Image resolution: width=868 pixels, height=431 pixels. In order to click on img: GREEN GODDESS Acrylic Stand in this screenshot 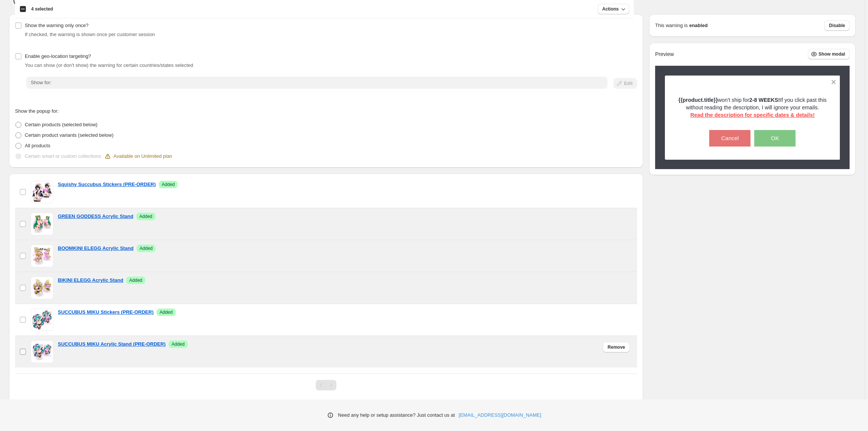, I will do `click(42, 224)`.